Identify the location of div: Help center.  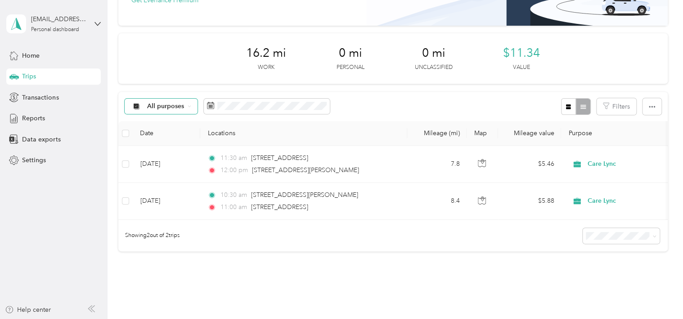
(28, 309).